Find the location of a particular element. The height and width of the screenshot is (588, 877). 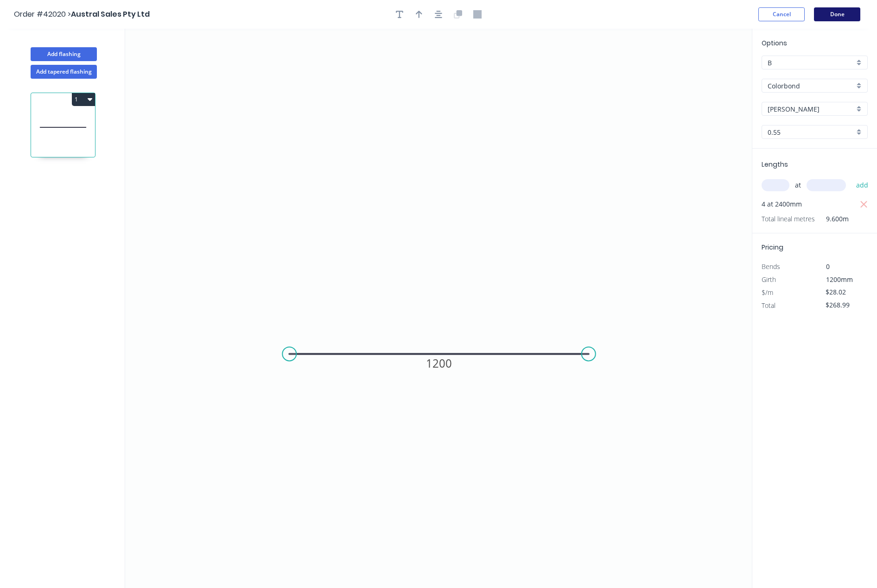

span: 9.600m is located at coordinates (831, 219).